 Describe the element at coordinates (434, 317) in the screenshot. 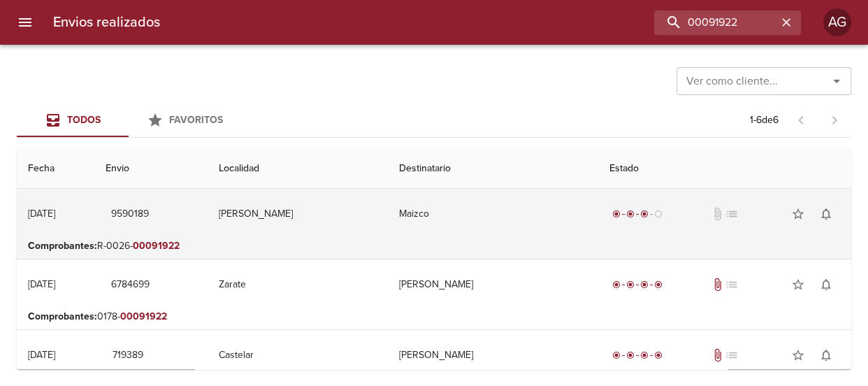

I see `p: 0178-` at that location.